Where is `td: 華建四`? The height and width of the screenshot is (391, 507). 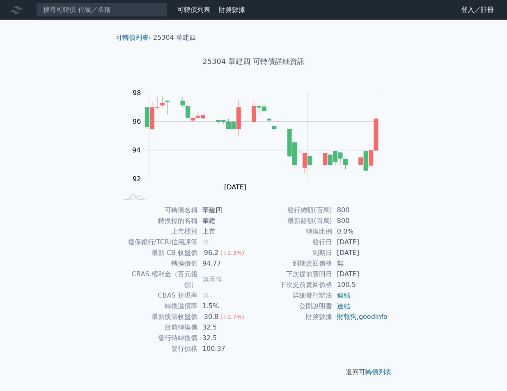 td: 華建四 is located at coordinates (225, 211).